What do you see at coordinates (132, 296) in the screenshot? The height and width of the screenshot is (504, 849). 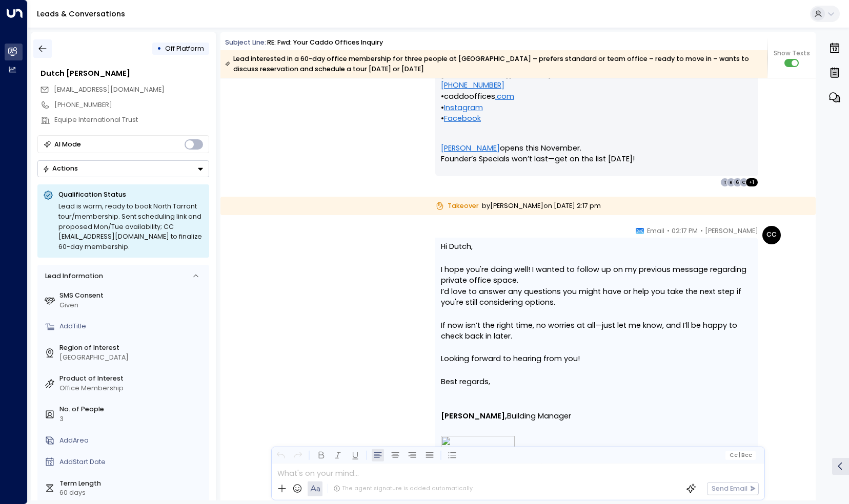 I see `label: SMS Consent` at bounding box center [132, 296].